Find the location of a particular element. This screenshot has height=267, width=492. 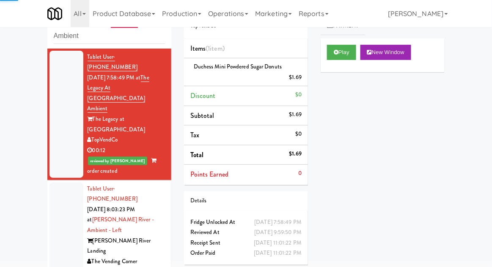

span: (1 ) is located at coordinates (215, 48).